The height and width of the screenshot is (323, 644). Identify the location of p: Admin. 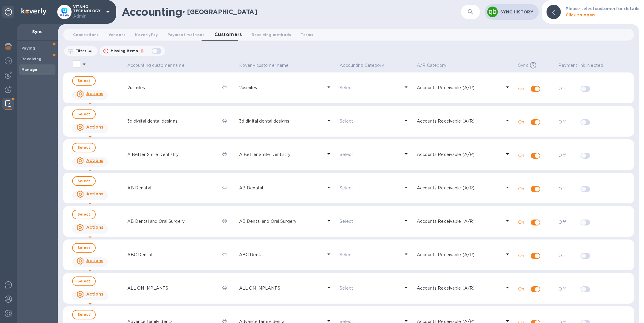
(88, 16).